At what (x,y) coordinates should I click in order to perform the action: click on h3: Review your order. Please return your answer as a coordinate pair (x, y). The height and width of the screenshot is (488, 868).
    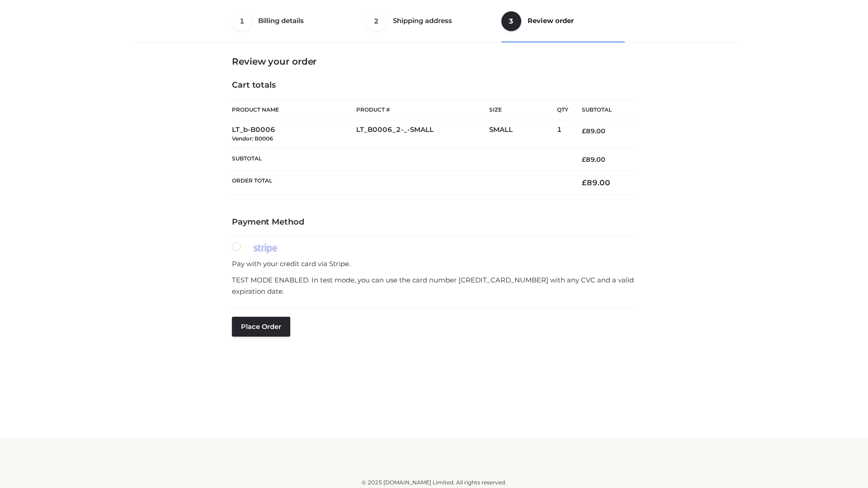
    Looking at the image, I should click on (434, 62).